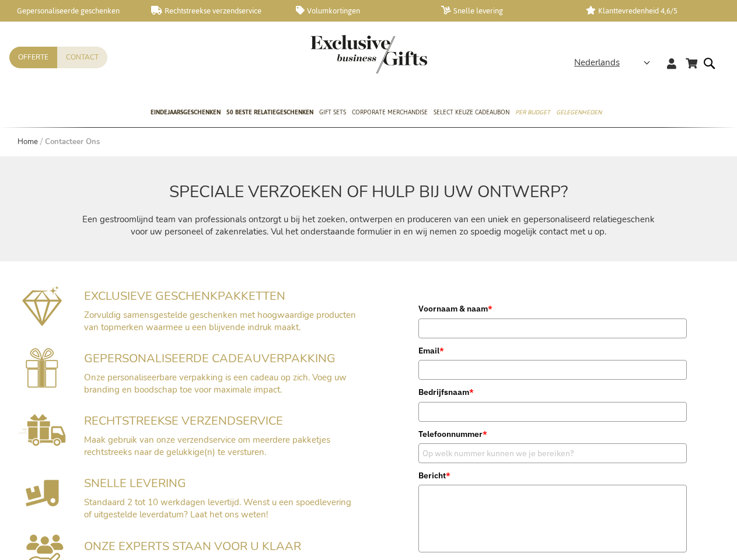 The image size is (737, 560). What do you see at coordinates (270, 112) in the screenshot?
I see `span: 50 beste relatiegeschenken` at bounding box center [270, 112].